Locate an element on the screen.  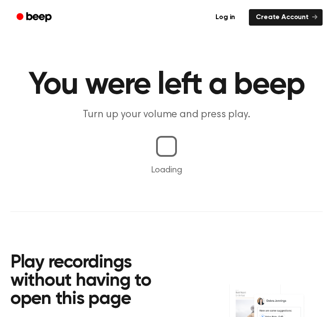
a: Log in is located at coordinates (225, 17).